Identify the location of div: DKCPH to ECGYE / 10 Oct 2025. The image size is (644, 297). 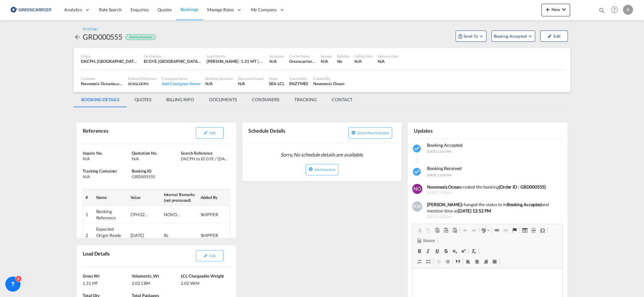
(205, 159).